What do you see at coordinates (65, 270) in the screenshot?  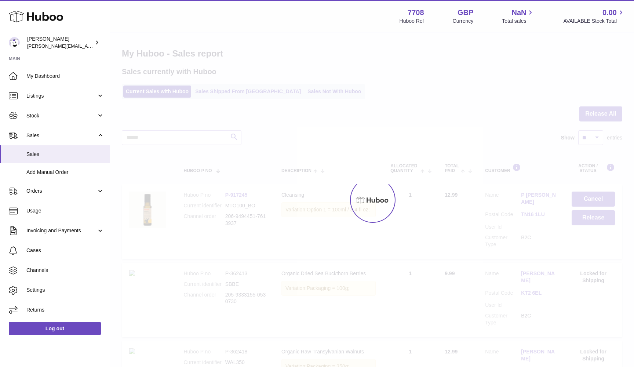 I see `span: Channels` at bounding box center [65, 270].